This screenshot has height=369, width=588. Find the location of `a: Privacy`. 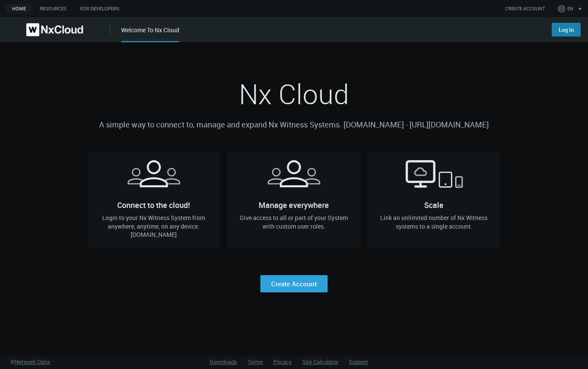

a: Privacy is located at coordinates (282, 362).